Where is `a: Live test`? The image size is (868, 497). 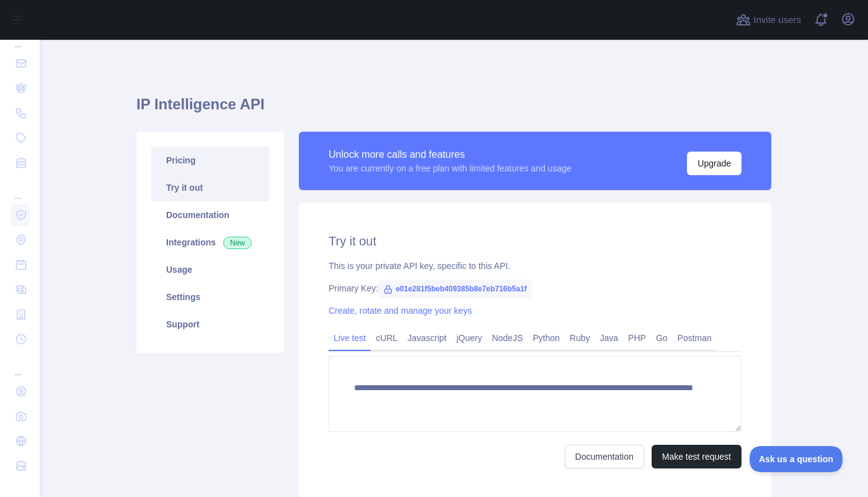 a: Live test is located at coordinates (350, 338).